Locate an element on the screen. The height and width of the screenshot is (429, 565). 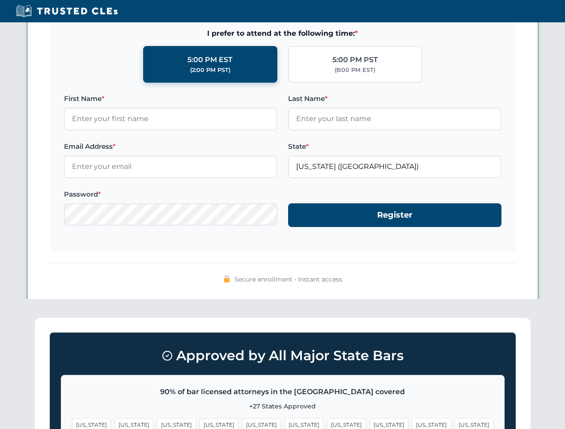
label: Password is located at coordinates (170, 195).